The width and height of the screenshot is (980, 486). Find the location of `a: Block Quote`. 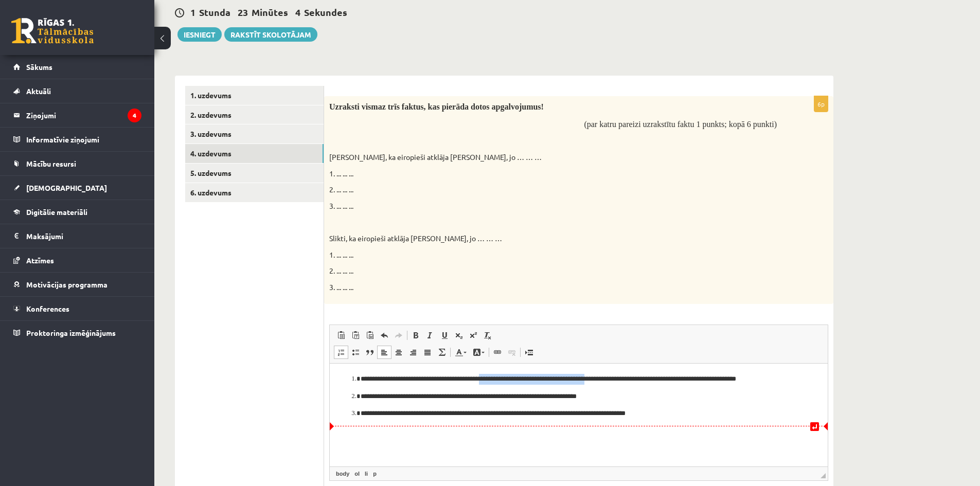

a: Block Quote is located at coordinates (370, 353).